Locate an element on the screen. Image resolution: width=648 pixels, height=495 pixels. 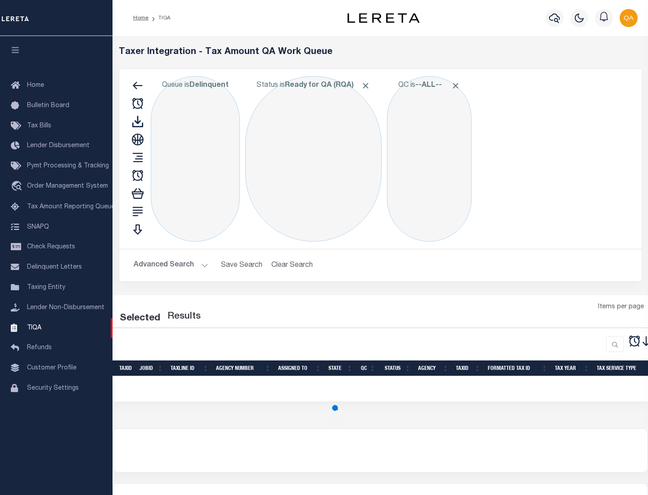
th: Status is located at coordinates (397, 368).